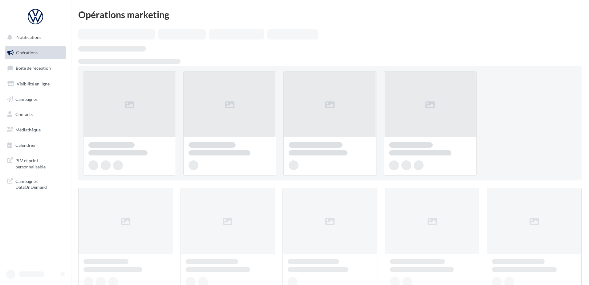  Describe the element at coordinates (26, 145) in the screenshot. I see `span: Calendrier` at that location.